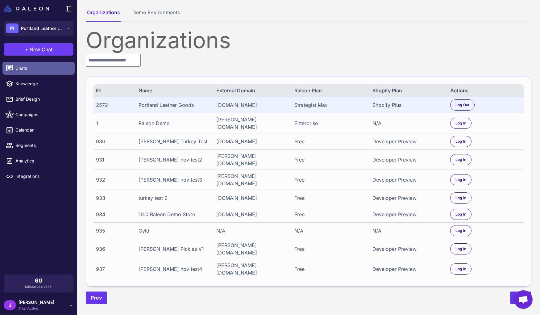  What do you see at coordinates (43, 115) in the screenshot?
I see `span: Campaigns` at bounding box center [43, 115].